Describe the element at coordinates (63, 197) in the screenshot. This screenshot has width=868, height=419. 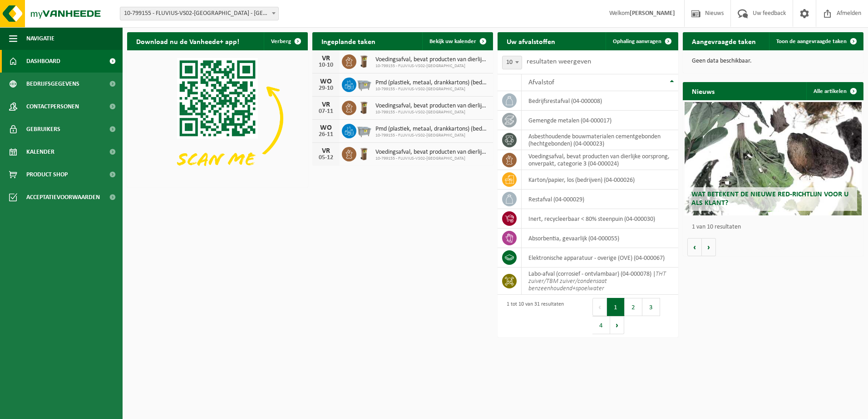
I see `span: Acceptatievoorwaarden` at that location.